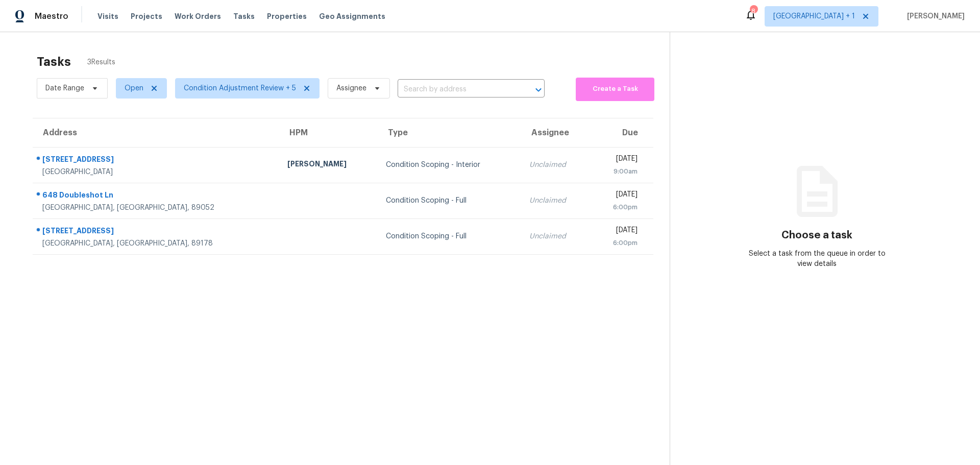  Describe the element at coordinates (287, 16) in the screenshot. I see `span: Properties` at that location.